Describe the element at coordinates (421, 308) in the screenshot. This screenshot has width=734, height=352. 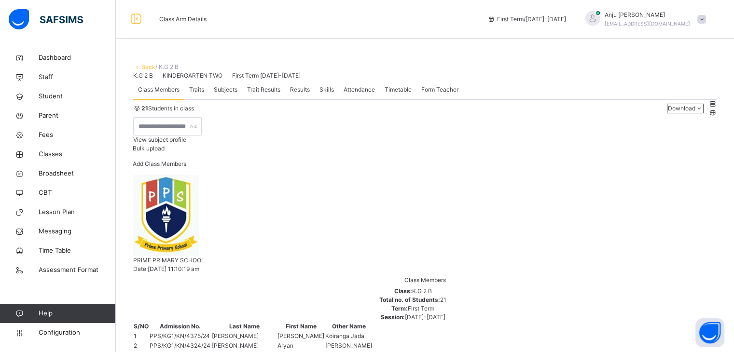
I see `span: First Term` at that location.